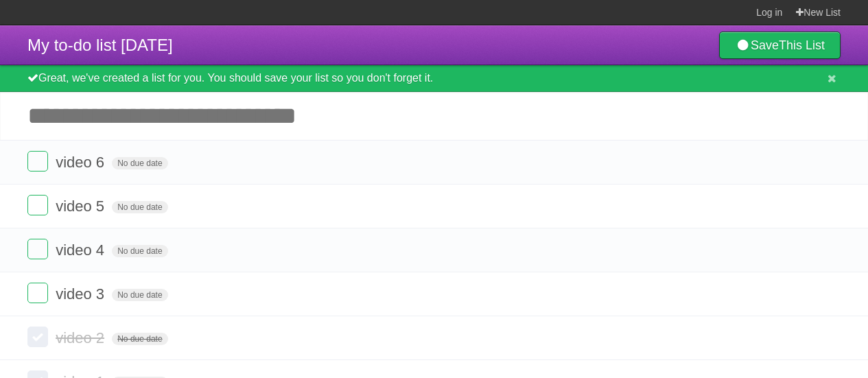 The width and height of the screenshot is (868, 378). Describe the element at coordinates (779, 45) in the screenshot. I see `a: SaveThis List` at that location.